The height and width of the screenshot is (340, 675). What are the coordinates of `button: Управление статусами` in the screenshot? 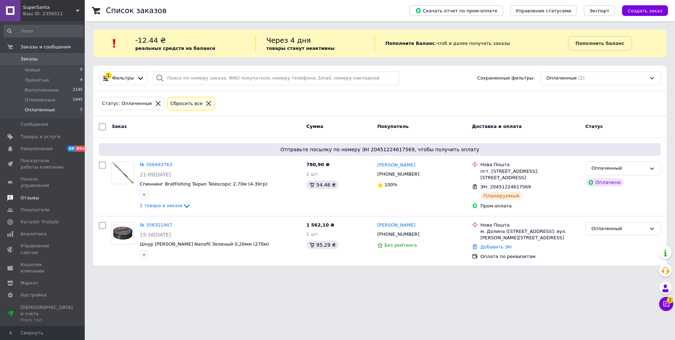 It's located at (544, 11).